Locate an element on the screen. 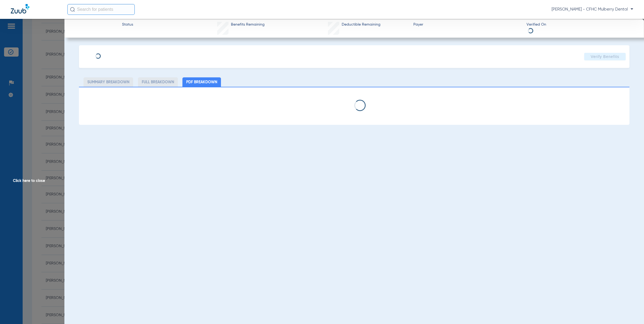 This screenshot has width=644, height=324. span: Payer is located at coordinates (467, 25).